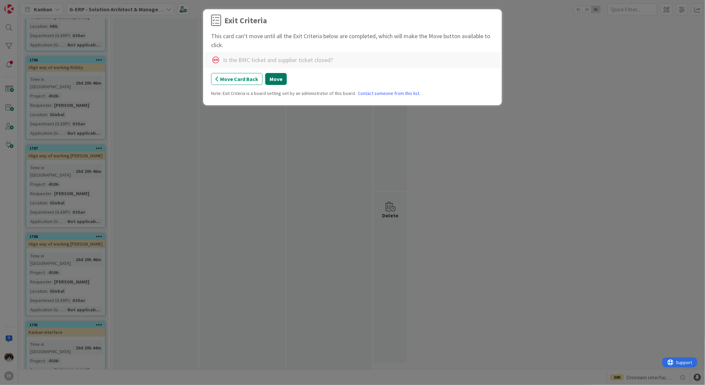 This screenshot has width=705, height=385. Describe the element at coordinates (276, 79) in the screenshot. I see `button: Move` at that location.